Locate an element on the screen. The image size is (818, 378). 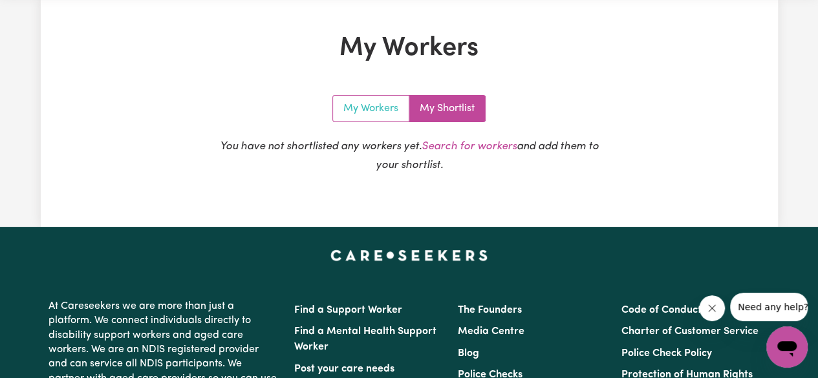
a: My Shortlist is located at coordinates (447, 109).